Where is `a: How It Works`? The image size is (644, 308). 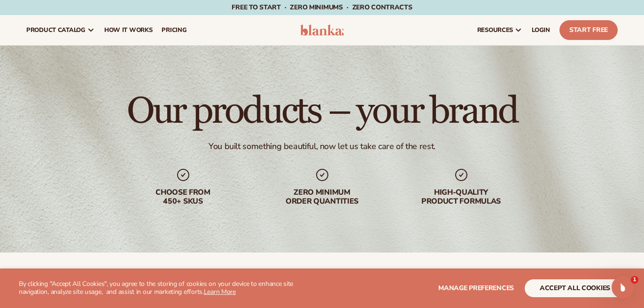
a: How It Works is located at coordinates (128, 30).